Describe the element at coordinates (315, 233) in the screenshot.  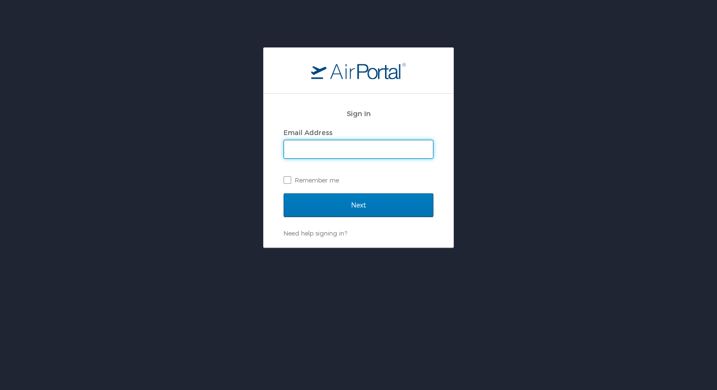
I see `a: Need help signing in?` at that location.